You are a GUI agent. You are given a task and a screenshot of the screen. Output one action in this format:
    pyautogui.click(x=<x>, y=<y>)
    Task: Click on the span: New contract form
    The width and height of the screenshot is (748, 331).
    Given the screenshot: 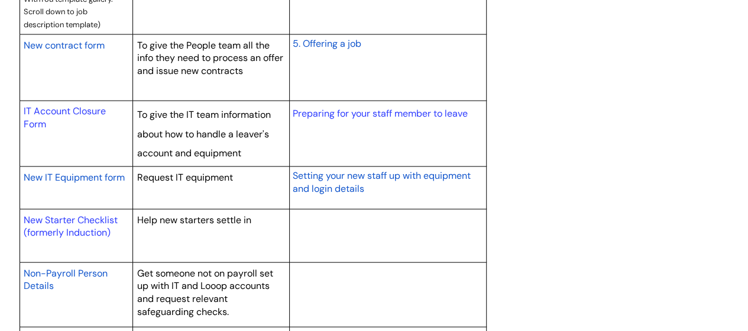 What is the action you would take?
    pyautogui.click(x=64, y=45)
    